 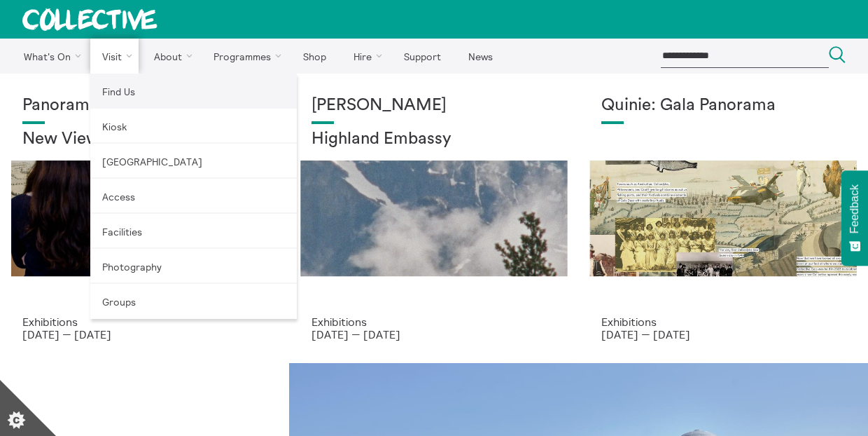 What do you see at coordinates (193, 91) in the screenshot?
I see `a: Find Us` at bounding box center [193, 91].